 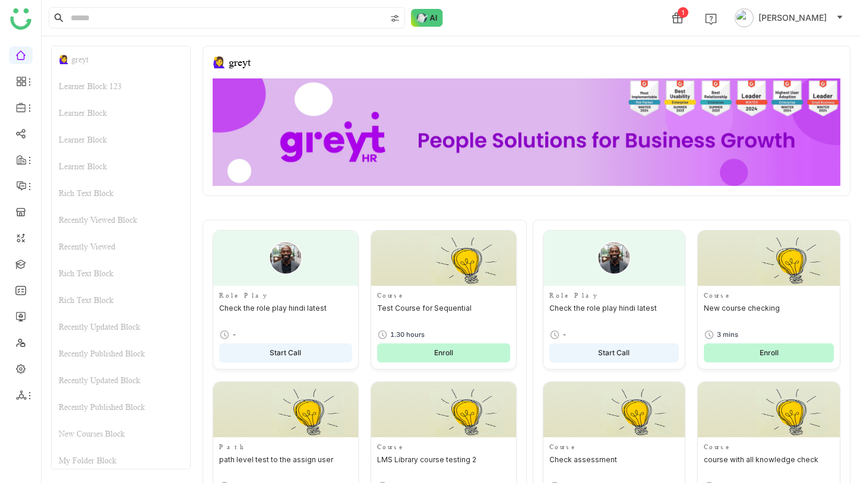 What do you see at coordinates (121, 220) in the screenshot?
I see `div: Recently Viewed Block` at bounding box center [121, 220].